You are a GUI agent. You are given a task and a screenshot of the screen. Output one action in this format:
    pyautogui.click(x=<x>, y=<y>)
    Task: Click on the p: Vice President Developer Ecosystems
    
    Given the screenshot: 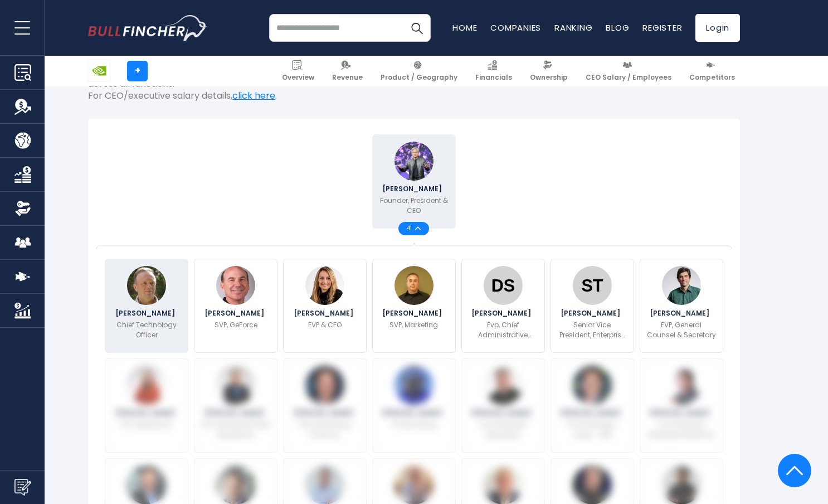 What is the action you would take?
    pyautogui.click(x=503, y=429)
    